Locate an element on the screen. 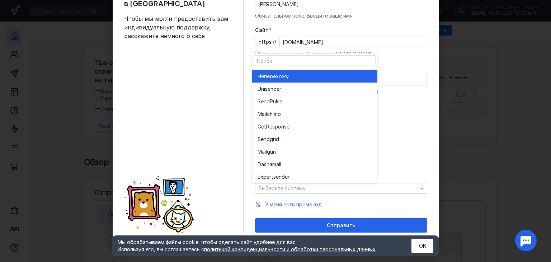 The height and width of the screenshot is (262, 551). button: SendPulse is located at coordinates (314, 101).